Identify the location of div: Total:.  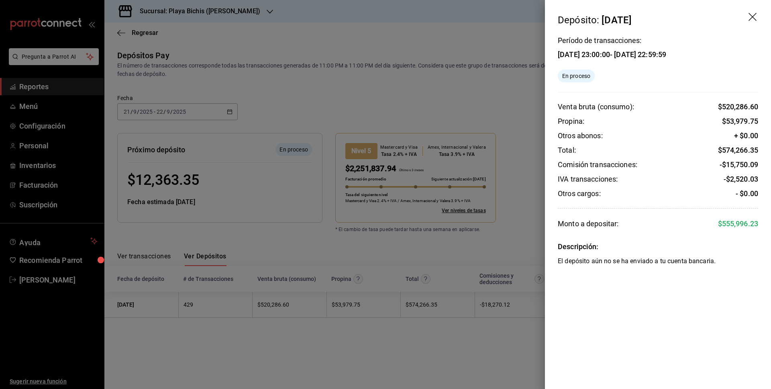
(567, 150).